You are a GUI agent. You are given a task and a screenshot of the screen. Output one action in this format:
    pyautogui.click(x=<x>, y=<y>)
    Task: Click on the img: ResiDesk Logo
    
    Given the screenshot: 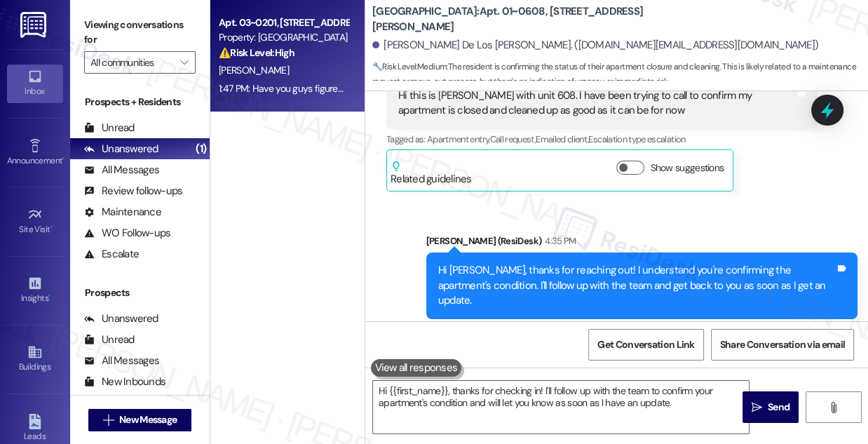 What is the action you would take?
    pyautogui.click(x=35, y=25)
    